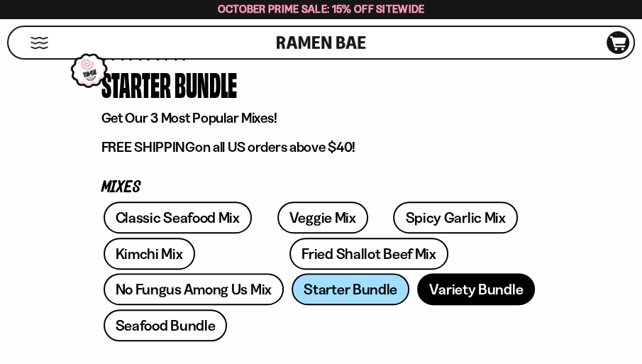 The image size is (642, 364). I want to click on a: No Fungus Among Us Mix, so click(194, 288).